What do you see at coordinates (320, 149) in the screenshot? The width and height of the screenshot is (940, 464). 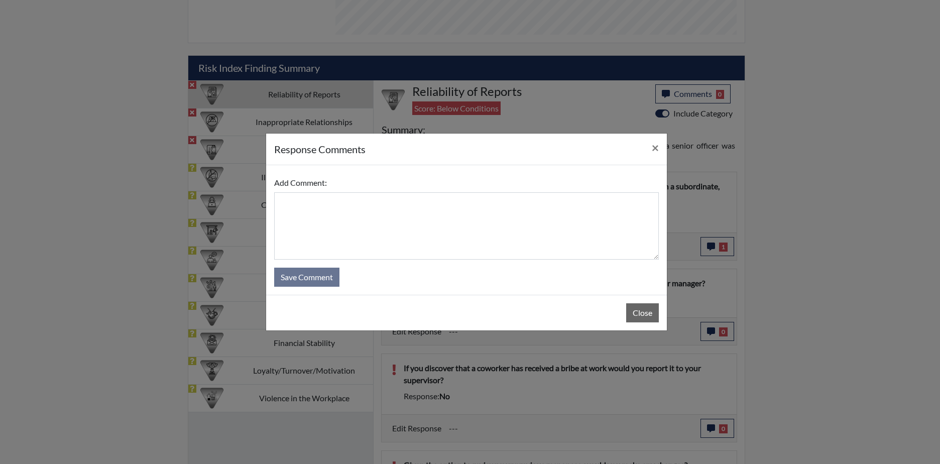 I see `h5: response Comments` at bounding box center [320, 149].